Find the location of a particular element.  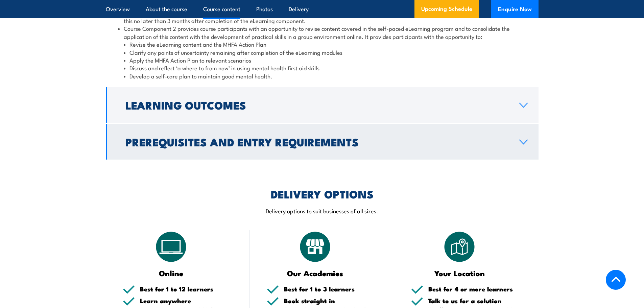

a: Prerequisites and Entry Requirements is located at coordinates (322, 141).